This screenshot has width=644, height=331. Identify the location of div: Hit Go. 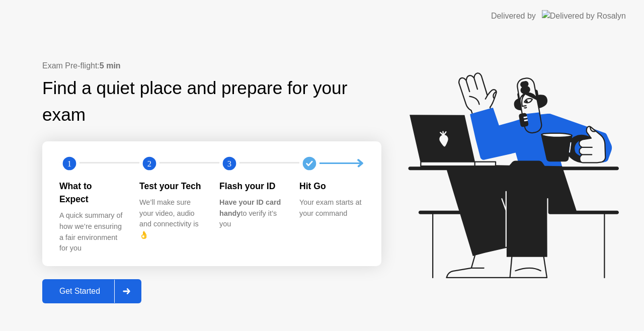
(331, 186).